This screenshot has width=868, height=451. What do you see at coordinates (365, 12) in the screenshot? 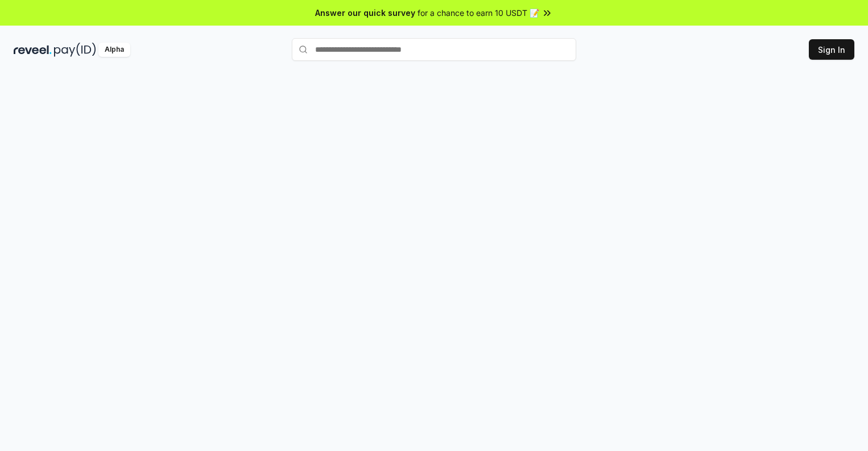
I see `span: Answer our quick survey` at bounding box center [365, 12].